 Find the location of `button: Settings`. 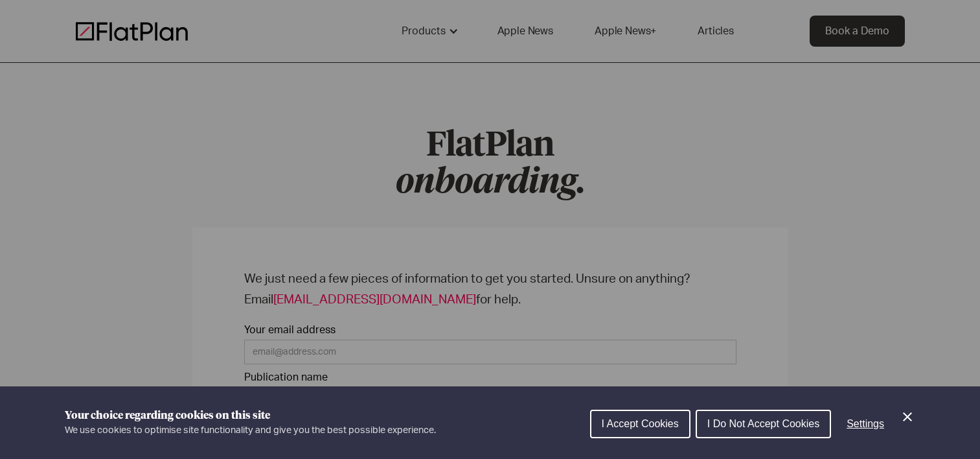

button: Settings is located at coordinates (866, 424).